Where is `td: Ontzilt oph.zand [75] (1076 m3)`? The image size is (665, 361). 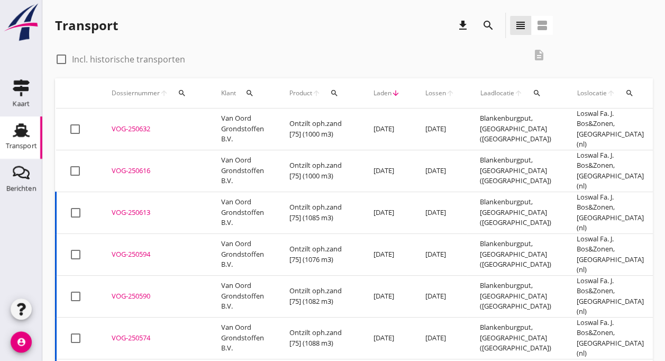 td: Ontzilt oph.zand [75] (1076 m3) is located at coordinates (319, 254).